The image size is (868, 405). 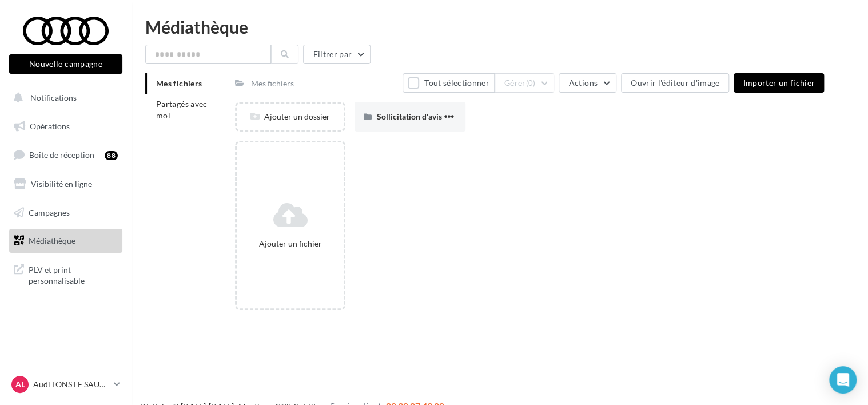 What do you see at coordinates (779, 82) in the screenshot?
I see `span: Importer un fichier` at bounding box center [779, 82].